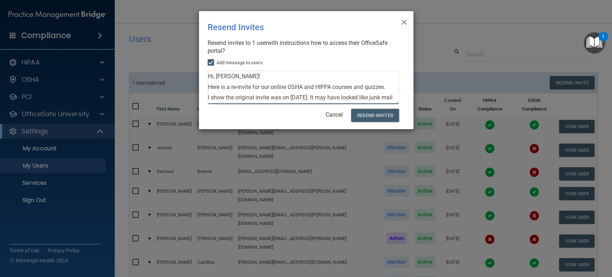 This screenshot has width=612, height=277. I want to click on button: Open Resource Center, 1 new notification, so click(594, 43).